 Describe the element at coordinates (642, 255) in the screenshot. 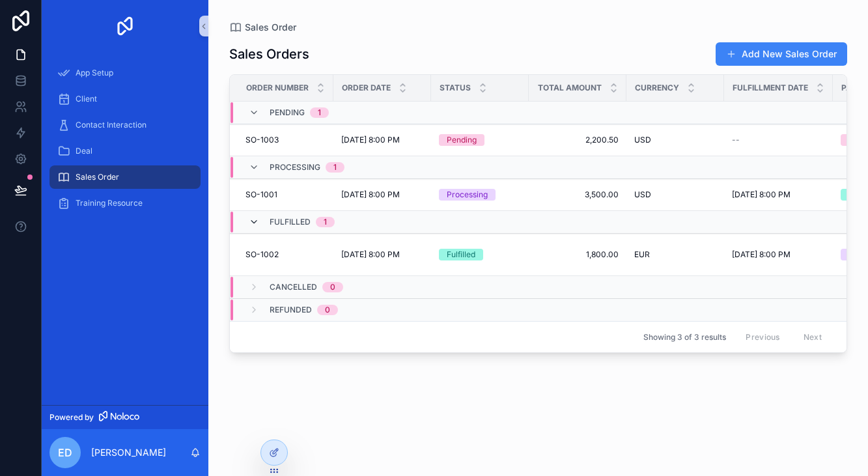

I see `span: EUR` at that location.